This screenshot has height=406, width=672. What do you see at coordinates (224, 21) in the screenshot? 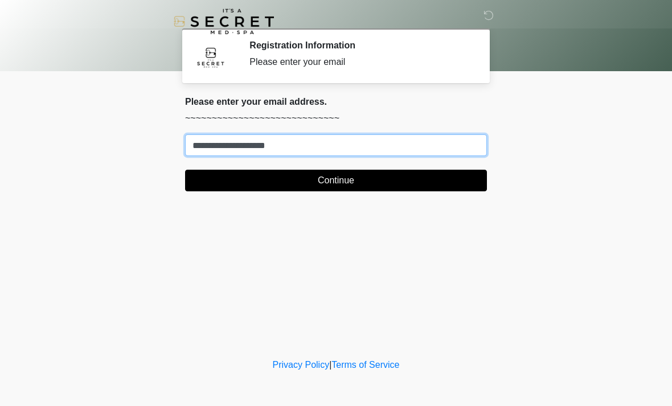
I see `img: It's A Secret Med Spa Logo` at bounding box center [224, 21].